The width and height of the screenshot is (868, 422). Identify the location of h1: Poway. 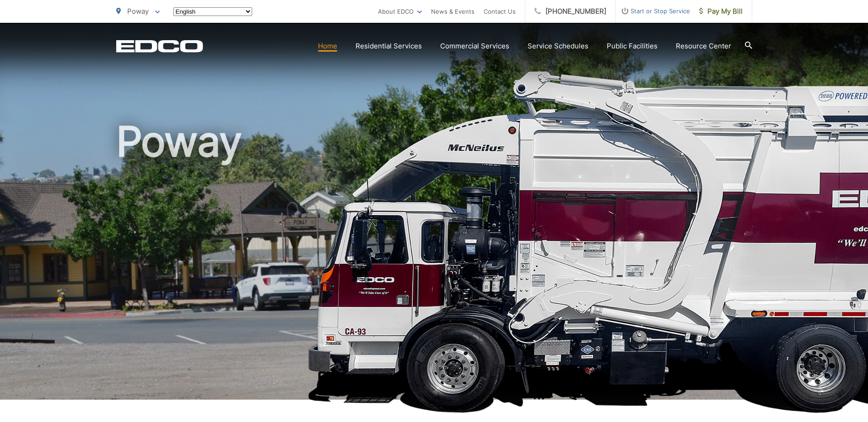
(434, 263).